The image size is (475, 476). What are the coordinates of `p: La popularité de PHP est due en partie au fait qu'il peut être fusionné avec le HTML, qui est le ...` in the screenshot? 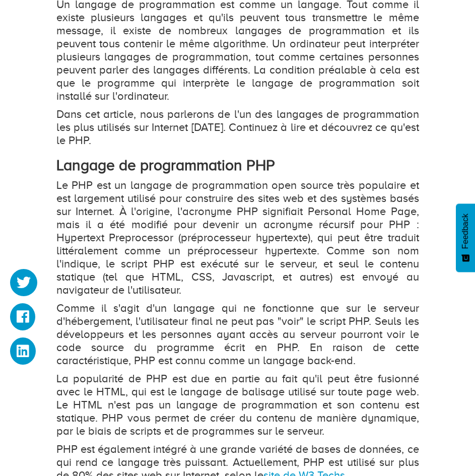 It's located at (238, 405).